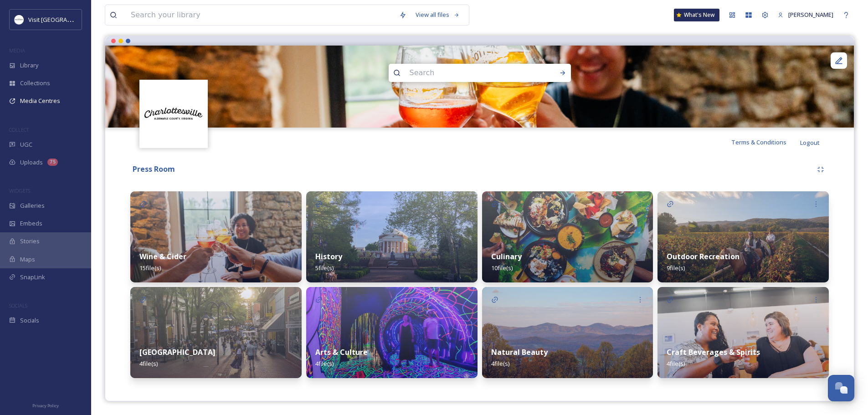 The width and height of the screenshot is (868, 415). Describe the element at coordinates (743, 237) in the screenshot. I see `img: SMS02519%2520%281%29.jpg` at that location.